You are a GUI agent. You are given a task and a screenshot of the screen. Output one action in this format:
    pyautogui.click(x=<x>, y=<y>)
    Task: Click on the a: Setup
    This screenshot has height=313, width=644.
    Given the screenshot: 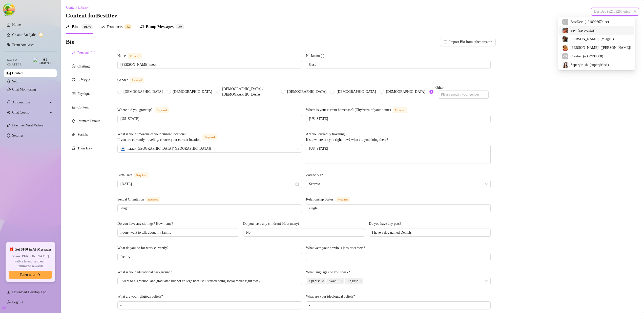 What is the action you would take?
    pyautogui.click(x=16, y=81)
    